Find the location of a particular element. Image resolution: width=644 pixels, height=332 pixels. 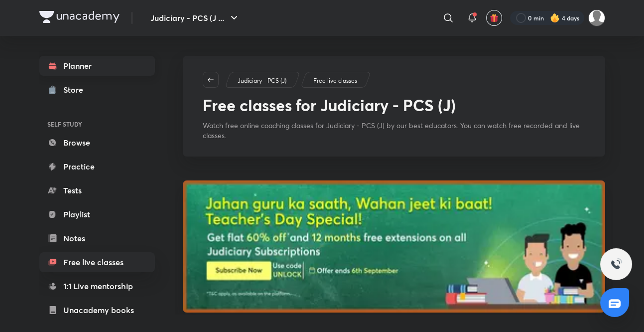

a: Browse is located at coordinates (97, 142).